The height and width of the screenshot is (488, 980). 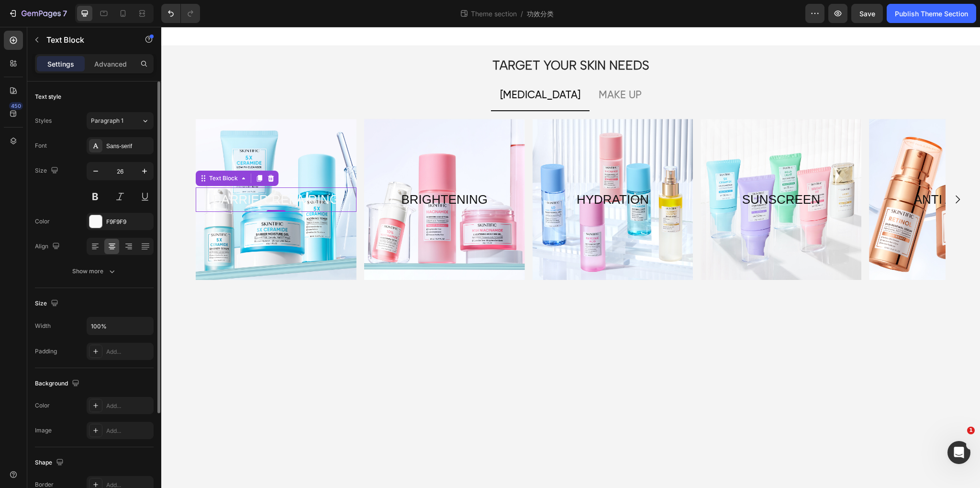 What do you see at coordinates (43, 121) in the screenshot?
I see `div: Styles` at bounding box center [43, 121].